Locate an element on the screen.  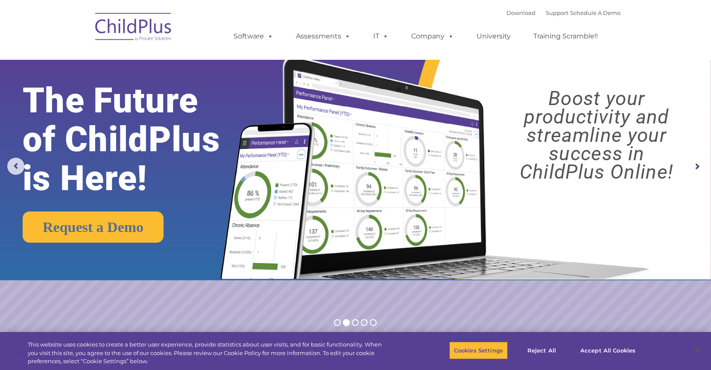
a: Company is located at coordinates (432, 36).